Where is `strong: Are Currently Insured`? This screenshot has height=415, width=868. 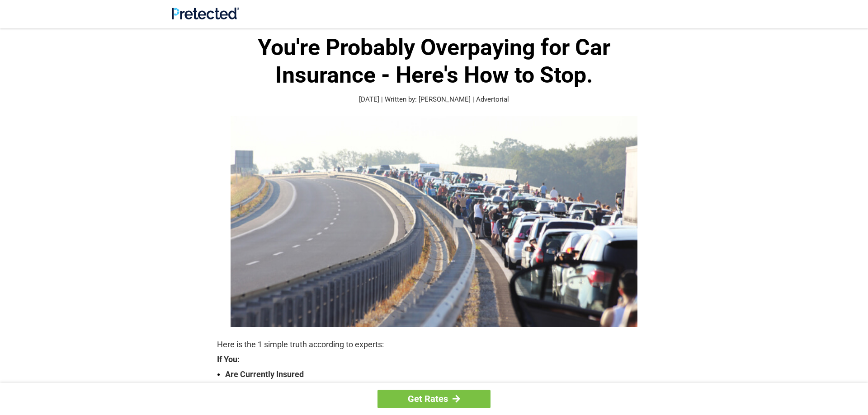
strong: Are Currently Insured is located at coordinates (438, 374).